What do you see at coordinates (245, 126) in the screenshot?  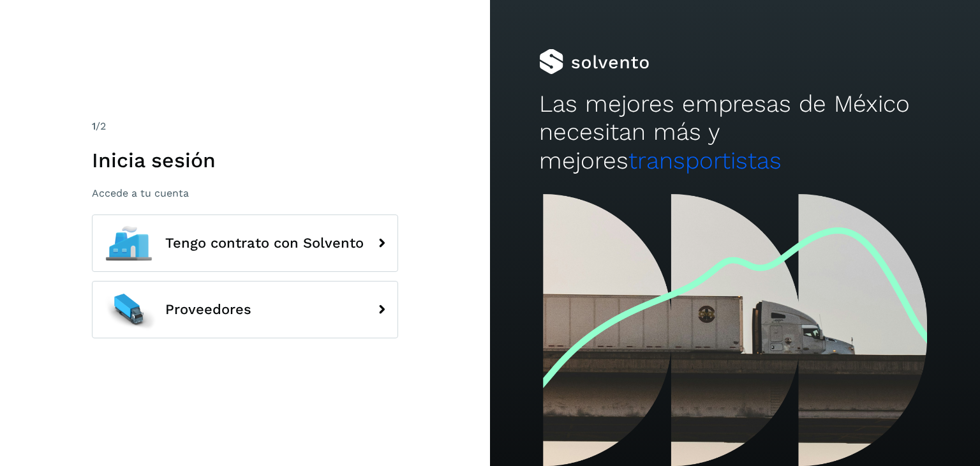 I see `div: /2` at bounding box center [245, 126].